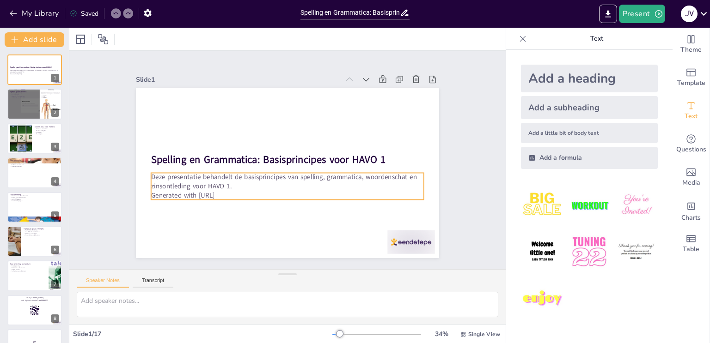 This screenshot has width=710, height=343. What do you see at coordinates (689, 14) in the screenshot?
I see `button: J v` at bounding box center [689, 14].